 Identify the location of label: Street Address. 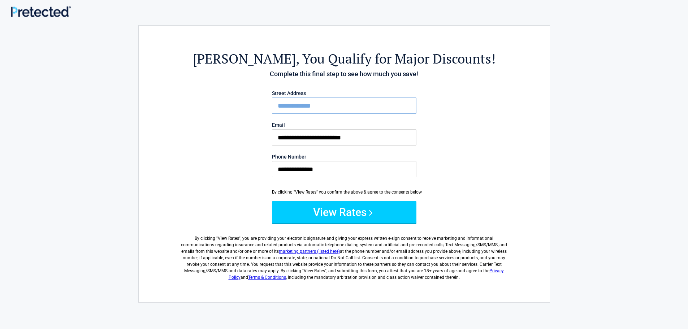
(344, 93).